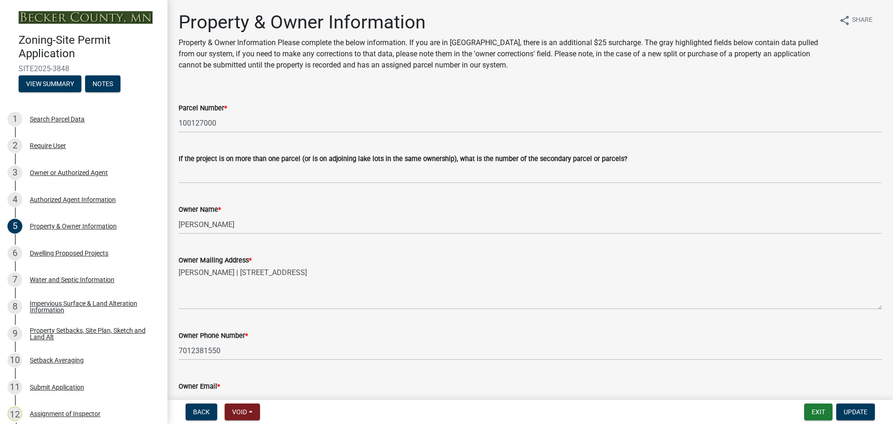 The height and width of the screenshot is (424, 893). What do you see at coordinates (15, 387) in the screenshot?
I see `div: 11` at bounding box center [15, 387].